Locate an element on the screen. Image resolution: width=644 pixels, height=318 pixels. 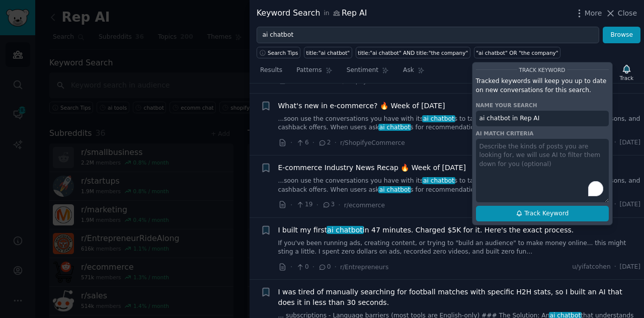
span: u/yifatcohen is located at coordinates (591, 267).